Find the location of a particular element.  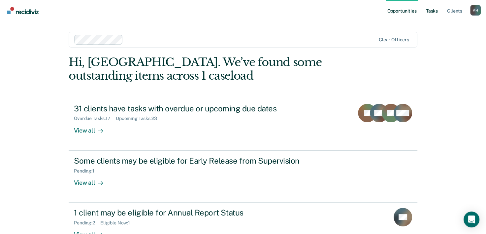

div: Pending : 2 is located at coordinates (87, 222).